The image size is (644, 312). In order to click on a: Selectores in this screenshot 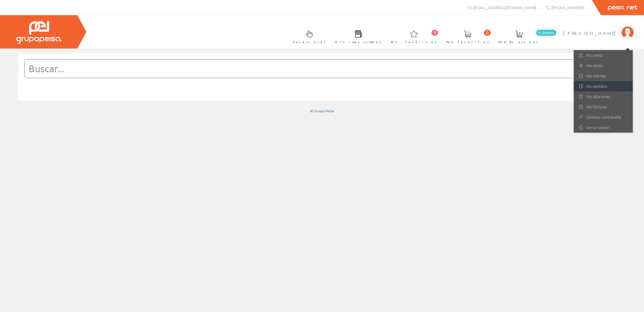, I will do `click(308, 36)`.